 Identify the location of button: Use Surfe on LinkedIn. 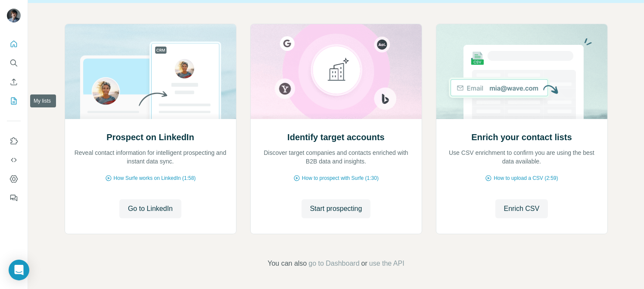
(14, 141).